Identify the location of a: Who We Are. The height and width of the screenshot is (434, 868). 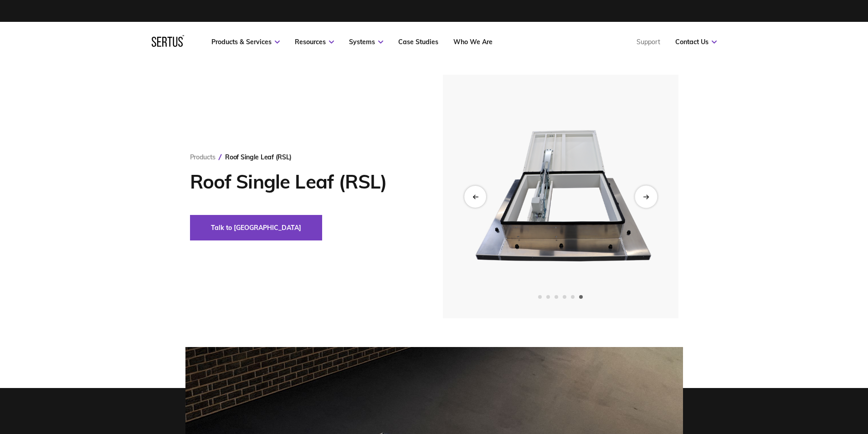
(473, 42).